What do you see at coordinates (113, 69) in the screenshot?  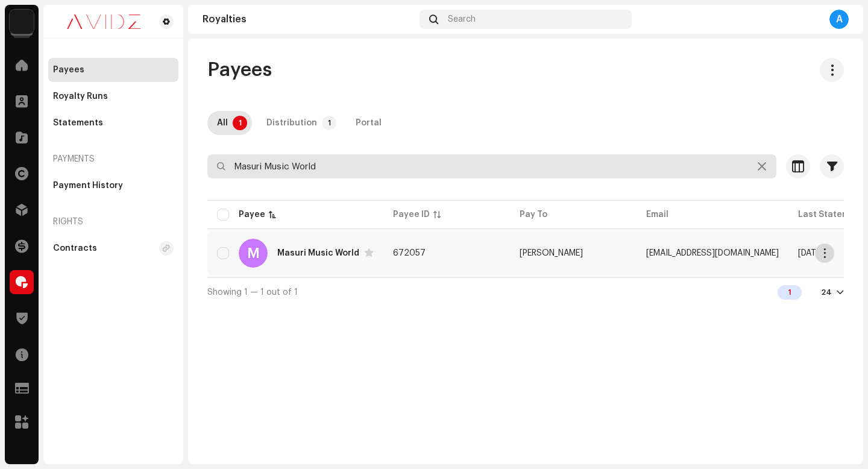 I see `re-m-nav-item: Payees` at bounding box center [113, 69].